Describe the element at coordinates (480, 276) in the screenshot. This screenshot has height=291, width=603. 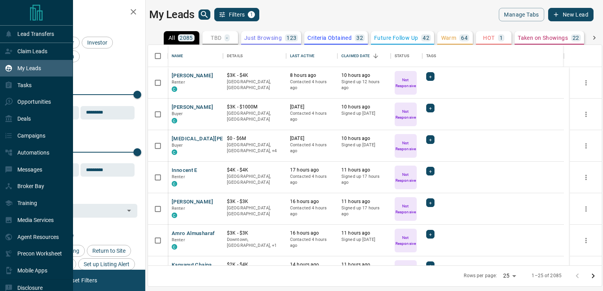
I see `p: Rows per page:` at that location.